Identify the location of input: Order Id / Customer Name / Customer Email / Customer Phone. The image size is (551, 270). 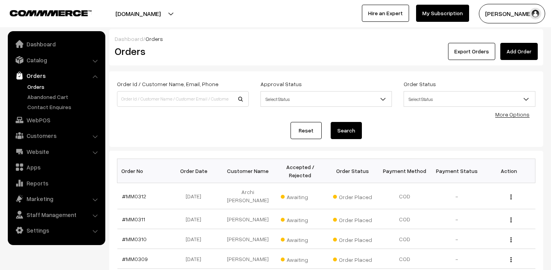
(183, 99).